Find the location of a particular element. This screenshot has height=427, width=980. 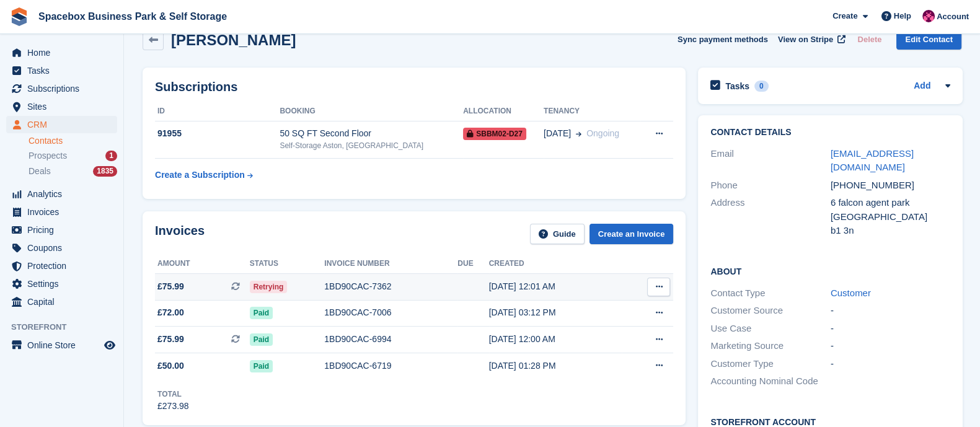

span: CRM is located at coordinates (64, 125).